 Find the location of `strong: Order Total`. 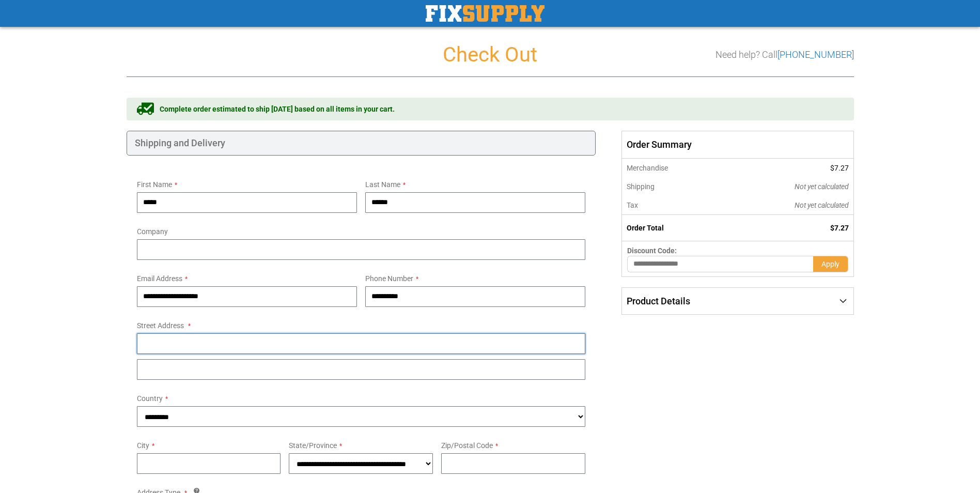

strong: Order Total is located at coordinates (645, 228).